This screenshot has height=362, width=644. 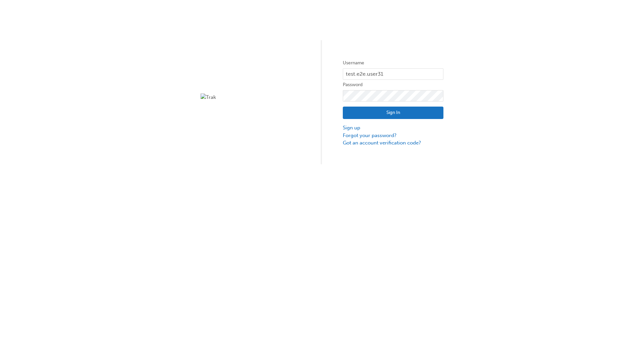 What do you see at coordinates (393, 143) in the screenshot?
I see `a: Got an account verification code?` at bounding box center [393, 143].